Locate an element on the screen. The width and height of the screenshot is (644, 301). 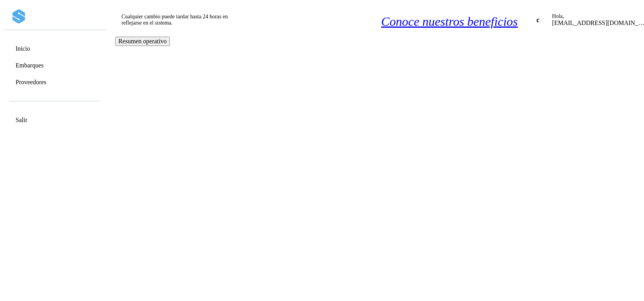
div: Embarques is located at coordinates (54, 65).